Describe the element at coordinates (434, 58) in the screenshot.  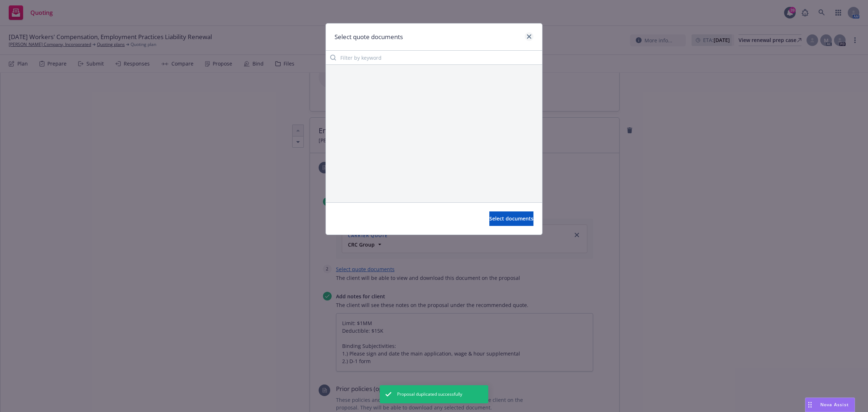
I see `input: Filter by keyword` at that location.